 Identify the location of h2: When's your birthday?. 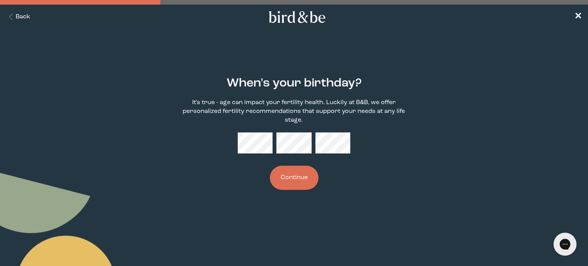
(294, 83).